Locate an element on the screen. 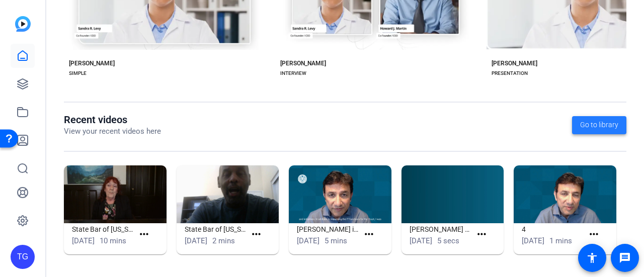 The image size is (644, 277). span: Go to library is located at coordinates (599, 125).